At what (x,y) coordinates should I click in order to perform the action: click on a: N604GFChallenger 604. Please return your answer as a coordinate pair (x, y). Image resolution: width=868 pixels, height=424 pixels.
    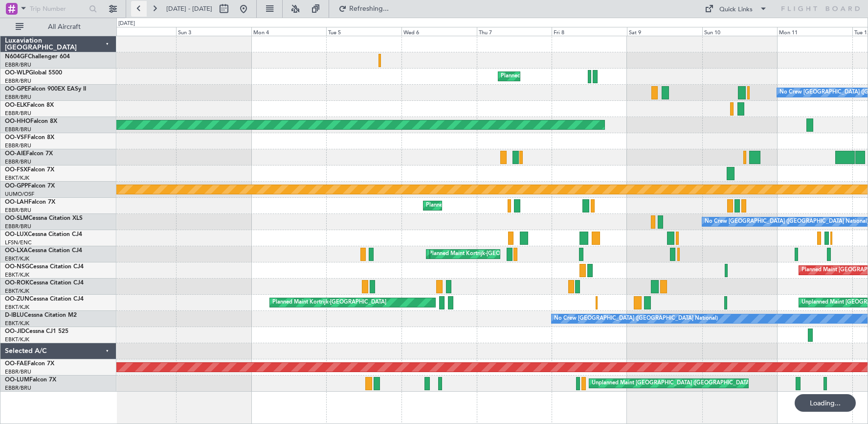
    Looking at the image, I should click on (37, 57).